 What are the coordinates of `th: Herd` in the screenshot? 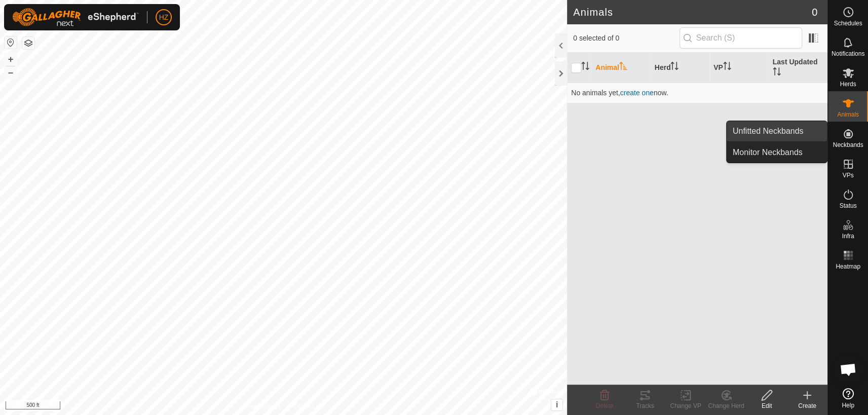 It's located at (680, 68).